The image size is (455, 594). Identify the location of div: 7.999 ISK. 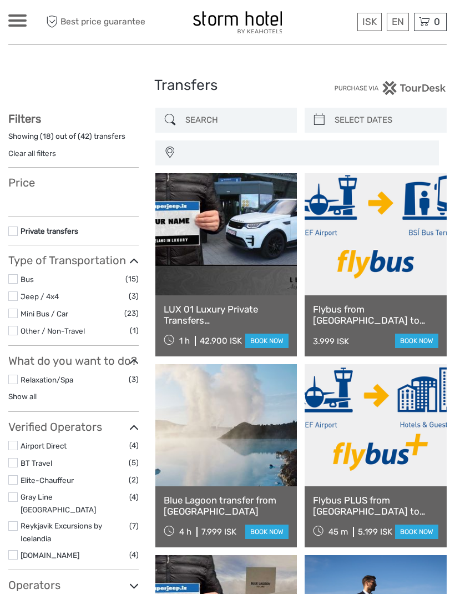
(219, 531).